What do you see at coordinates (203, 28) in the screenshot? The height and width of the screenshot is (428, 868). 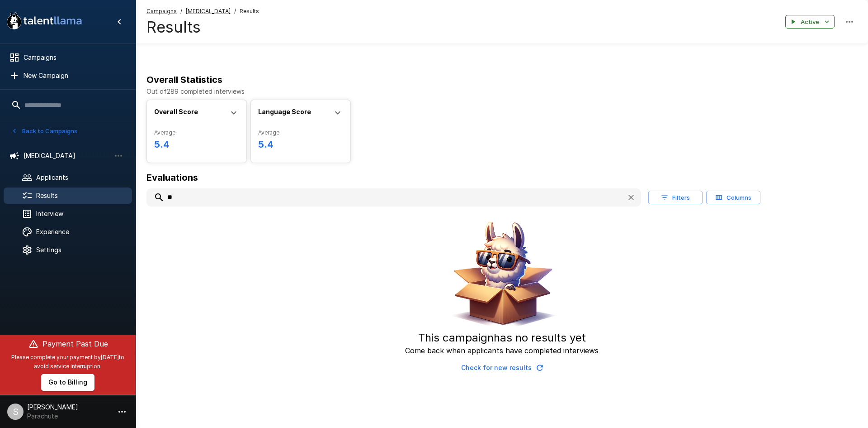 I see `h4: Results` at bounding box center [203, 28].